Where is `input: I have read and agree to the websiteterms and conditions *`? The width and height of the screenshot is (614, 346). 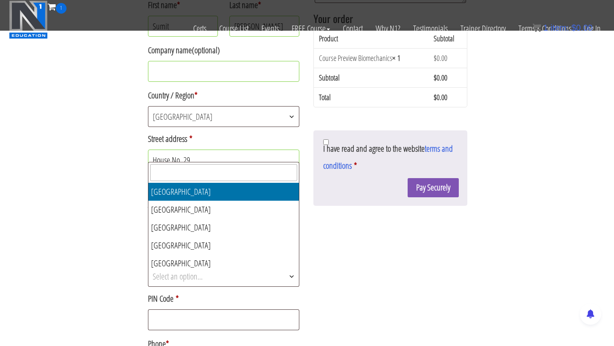
input: I have read and agree to the websiteterms and conditions * is located at coordinates (326, 142).